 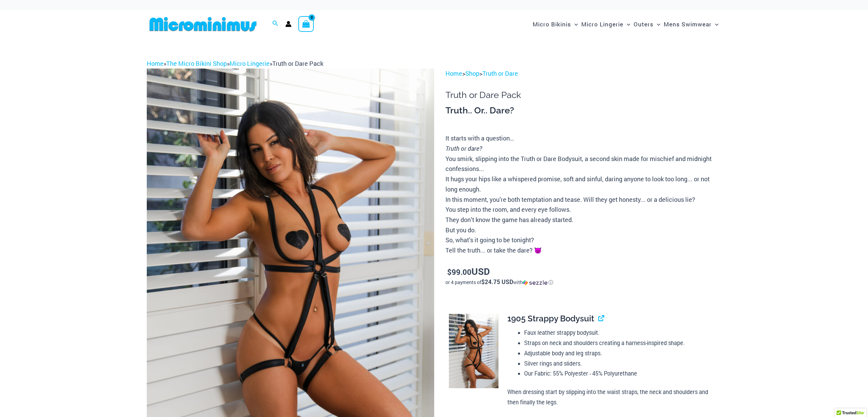 What do you see at coordinates (605, 24) in the screenshot?
I see `a: Micro LingerieMenu ToggleMenu Toggle` at bounding box center [605, 24].